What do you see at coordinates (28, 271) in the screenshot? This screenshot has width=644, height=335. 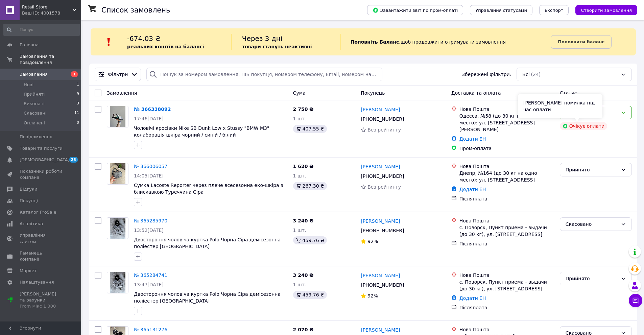 I see `span: Маркет` at bounding box center [28, 271].